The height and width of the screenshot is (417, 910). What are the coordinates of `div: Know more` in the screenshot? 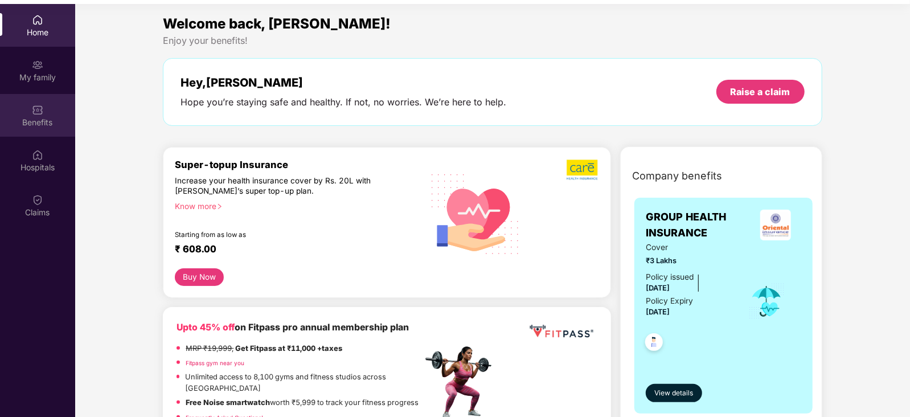 It's located at (295, 205).